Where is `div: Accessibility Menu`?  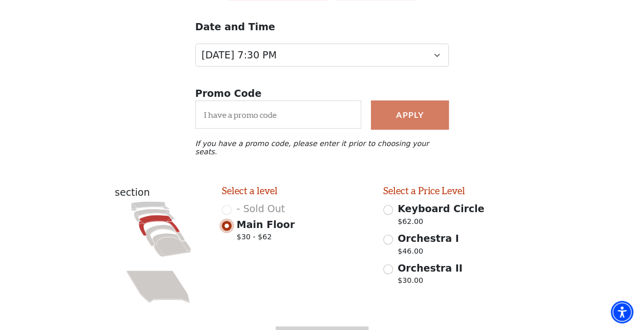 div: Accessibility Menu is located at coordinates (622, 312).